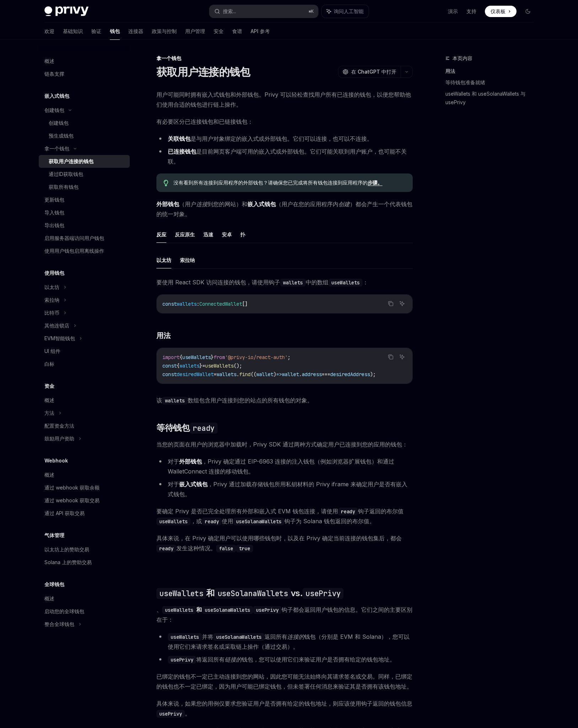 The width and height of the screenshot is (578, 728). I want to click on font: 要确定 Privy 是否已完全处理所有外部和嵌入式 EVM 钱包连接，请使用, so click(247, 512).